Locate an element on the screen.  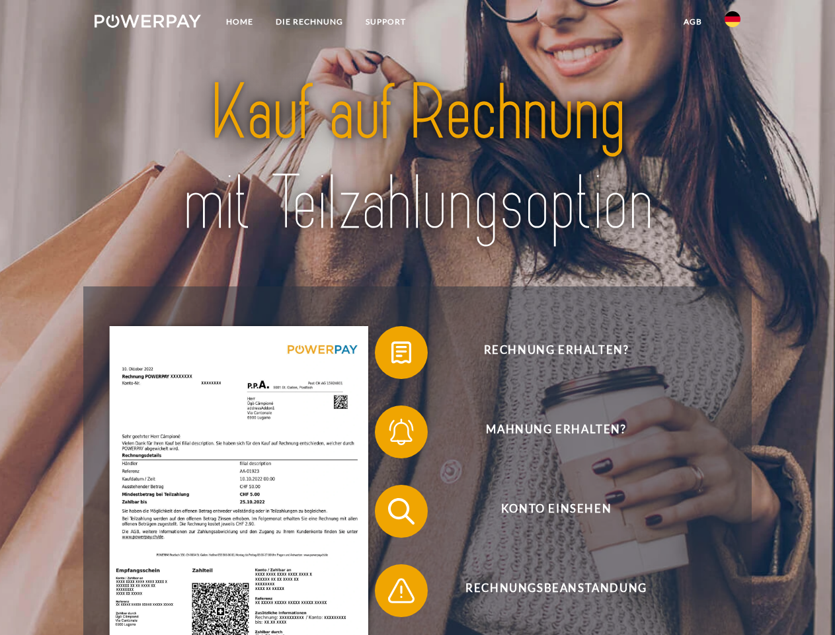
img: qb_bell.svg is located at coordinates (401, 432).